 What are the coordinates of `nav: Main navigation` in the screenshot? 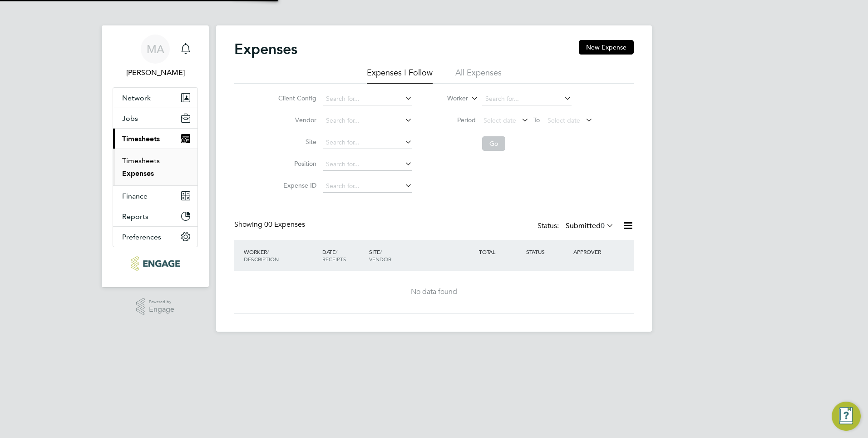 It's located at (155, 156).